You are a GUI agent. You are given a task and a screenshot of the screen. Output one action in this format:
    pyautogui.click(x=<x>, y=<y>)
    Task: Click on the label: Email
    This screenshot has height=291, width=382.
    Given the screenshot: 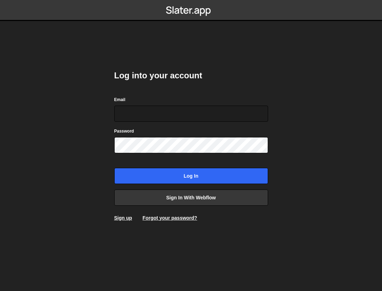 What is the action you would take?
    pyautogui.click(x=120, y=100)
    